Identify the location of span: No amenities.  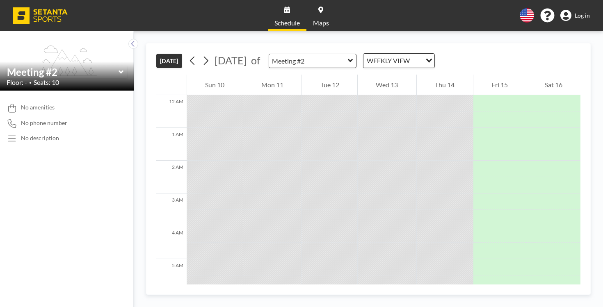
(38, 107).